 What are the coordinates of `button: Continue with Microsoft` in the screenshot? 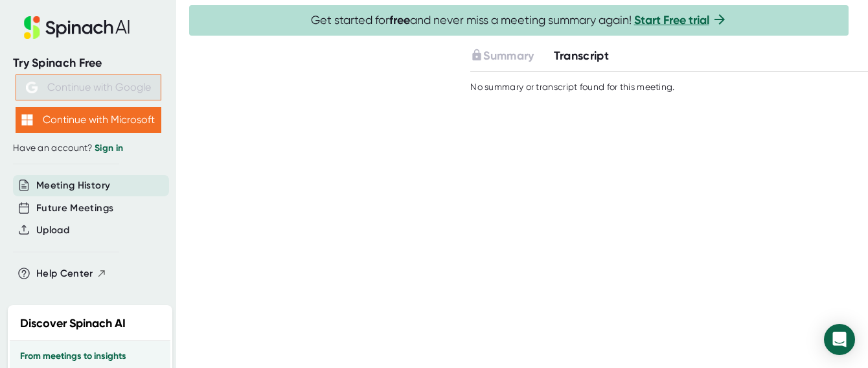 It's located at (88, 120).